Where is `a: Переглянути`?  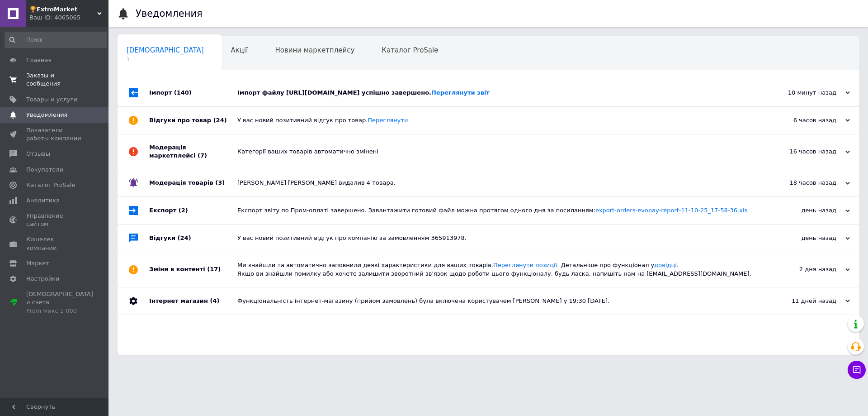
a: Переглянути is located at coordinates (387, 120).